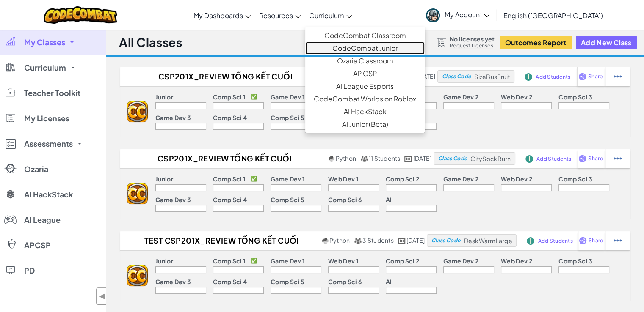 The image size is (644, 312). Describe the element at coordinates (52, 93) in the screenshot. I see `span: Teacher Toolkit` at that location.